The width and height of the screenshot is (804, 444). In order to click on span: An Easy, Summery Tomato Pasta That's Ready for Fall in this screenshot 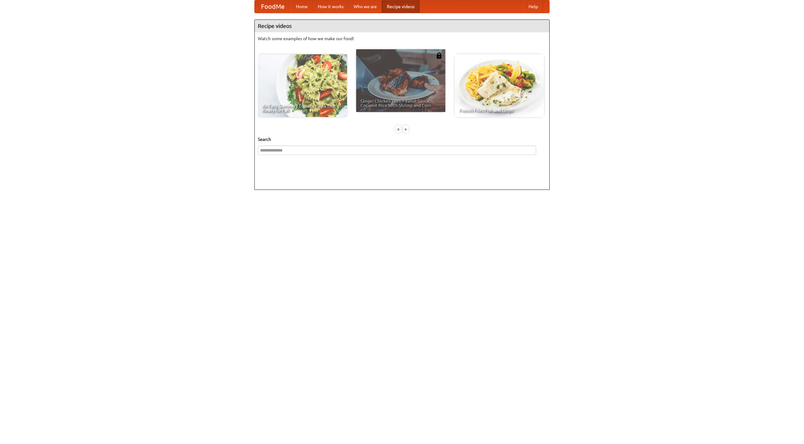, I will do `click(302, 108)`.